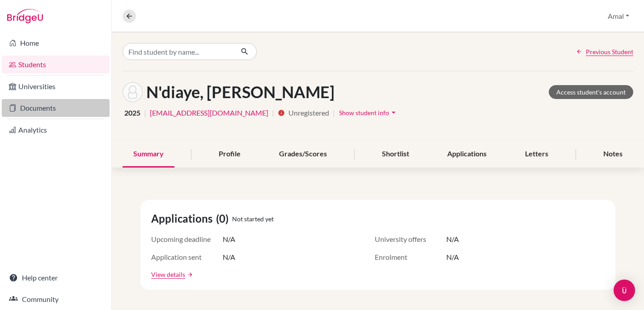  Describe the element at coordinates (411, 257) in the screenshot. I see `span: Enrolment` at that location.